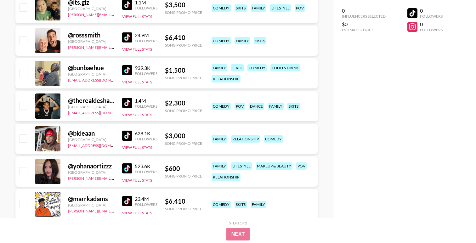  Describe the element at coordinates (183, 136) in the screenshot. I see `div: $ 3,000` at that location.